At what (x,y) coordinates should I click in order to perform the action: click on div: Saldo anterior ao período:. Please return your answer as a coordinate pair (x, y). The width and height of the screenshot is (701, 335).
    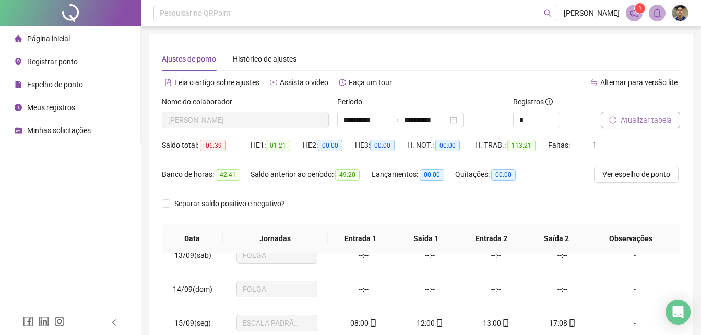
    Looking at the image, I should click on (311, 174).